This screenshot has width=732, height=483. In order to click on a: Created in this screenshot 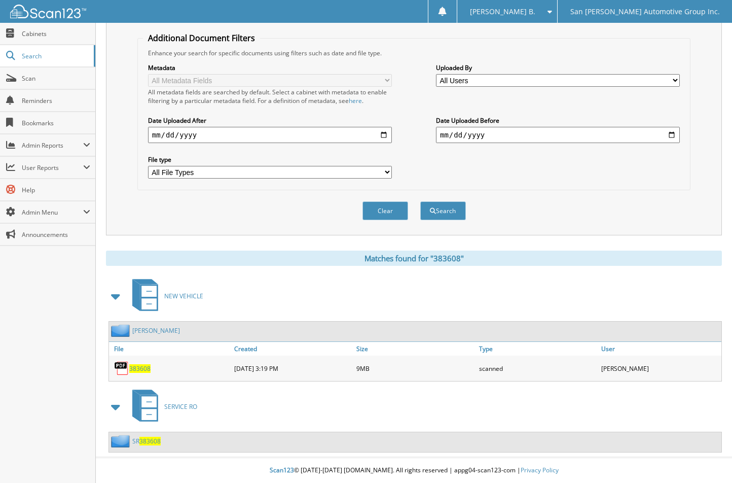, I will do `click(293, 348)`.